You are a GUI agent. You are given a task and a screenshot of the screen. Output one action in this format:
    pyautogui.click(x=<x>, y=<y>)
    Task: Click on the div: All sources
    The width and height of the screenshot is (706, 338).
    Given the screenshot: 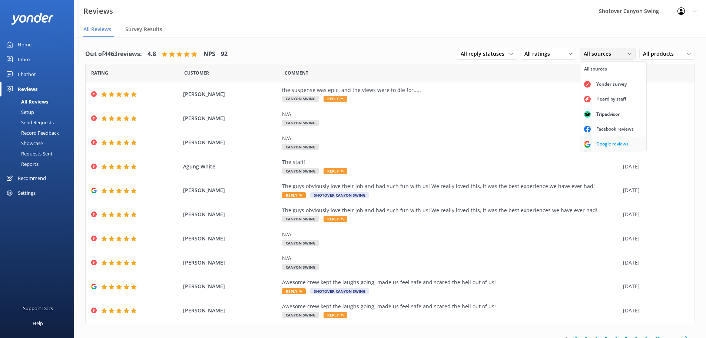 What is the action you would take?
    pyautogui.click(x=596, y=69)
    